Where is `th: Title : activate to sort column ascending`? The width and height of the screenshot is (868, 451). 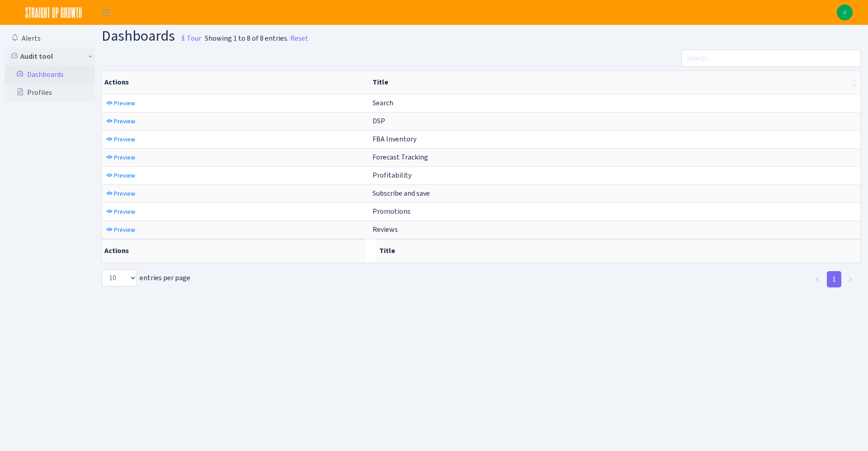 th: Title : activate to sort column ascending is located at coordinates (615, 82).